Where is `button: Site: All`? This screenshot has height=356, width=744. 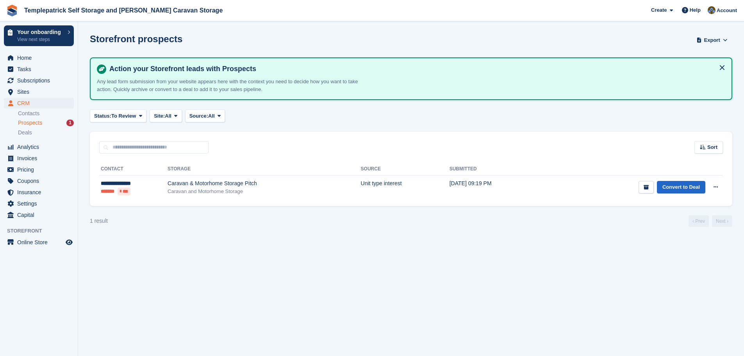
button: Site: All is located at coordinates (166, 116).